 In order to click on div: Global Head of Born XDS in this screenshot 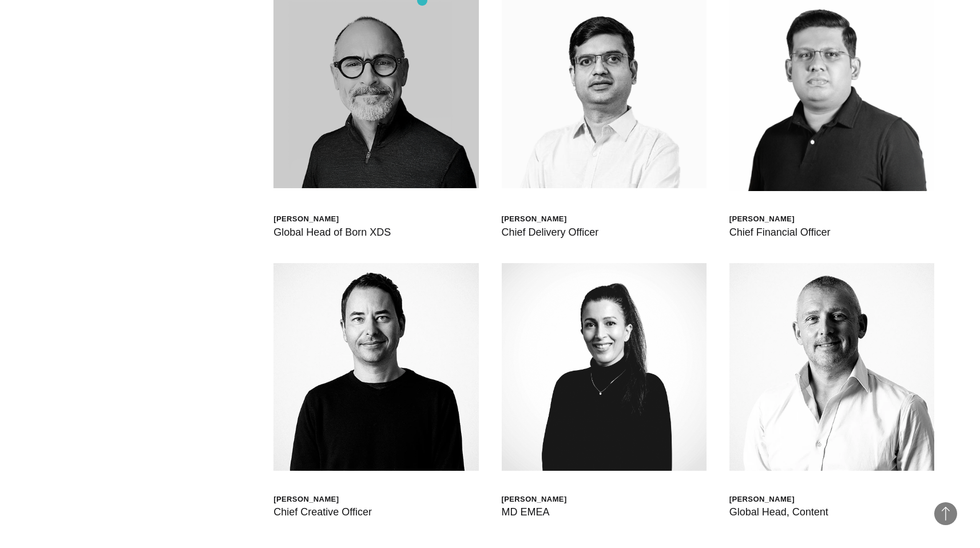, I will do `click(332, 232)`.